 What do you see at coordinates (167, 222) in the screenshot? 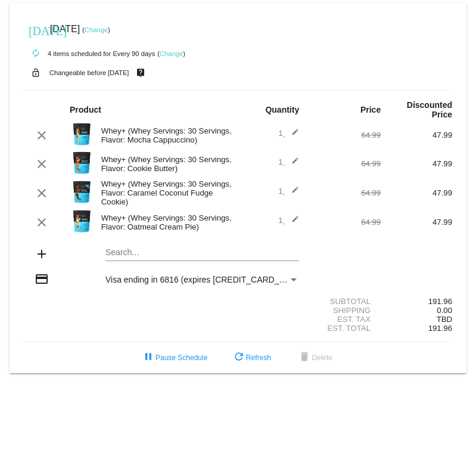
I see `div: Whey+ (Whey Servings: 30 Servings, Flavor: Oatmeal Cream Pie)` at bounding box center [167, 222].